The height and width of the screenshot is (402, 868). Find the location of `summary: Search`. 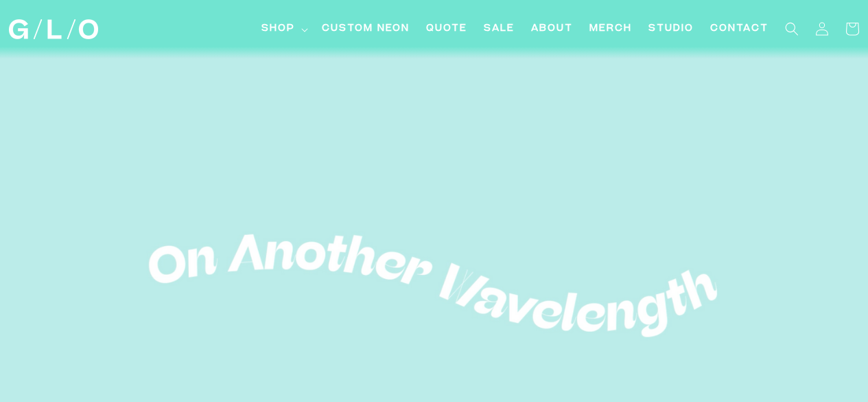

summary: Search is located at coordinates (792, 29).